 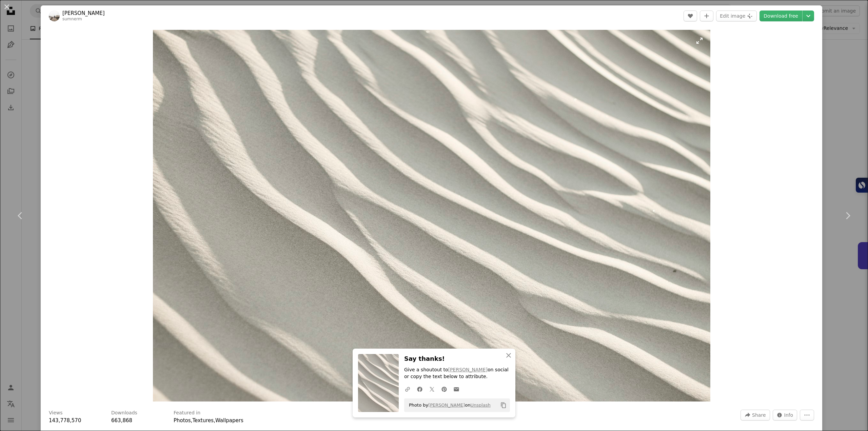 What do you see at coordinates (789, 414) in the screenshot?
I see `span: Info` at bounding box center [789, 414].